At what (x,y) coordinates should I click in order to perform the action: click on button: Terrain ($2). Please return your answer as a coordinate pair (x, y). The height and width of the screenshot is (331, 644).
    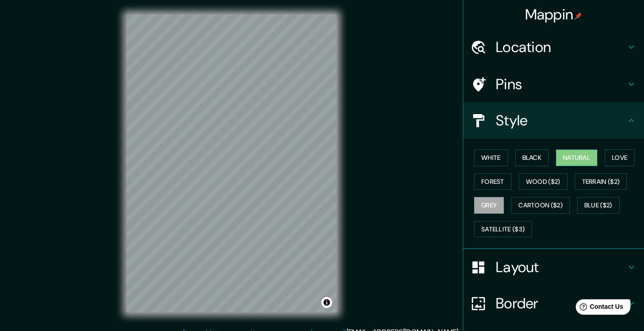
    Looking at the image, I should click on (601, 181).